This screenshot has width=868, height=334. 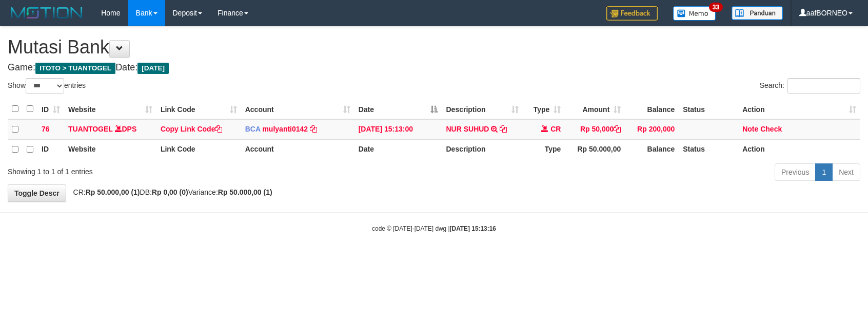 What do you see at coordinates (434, 47) in the screenshot?
I see `h1: Mutasi Bank` at bounding box center [434, 47].